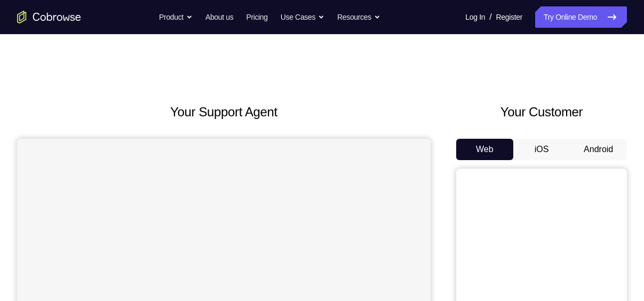 The width and height of the screenshot is (644, 301). Describe the element at coordinates (475, 17) in the screenshot. I see `a: Log In` at that location.